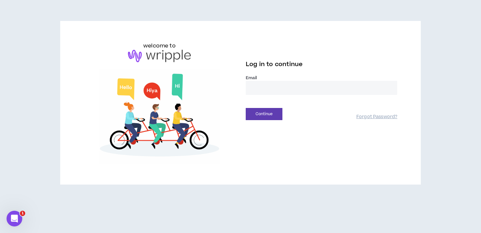 Image resolution: width=481 pixels, height=233 pixels. I want to click on h6: welcome to, so click(159, 46).